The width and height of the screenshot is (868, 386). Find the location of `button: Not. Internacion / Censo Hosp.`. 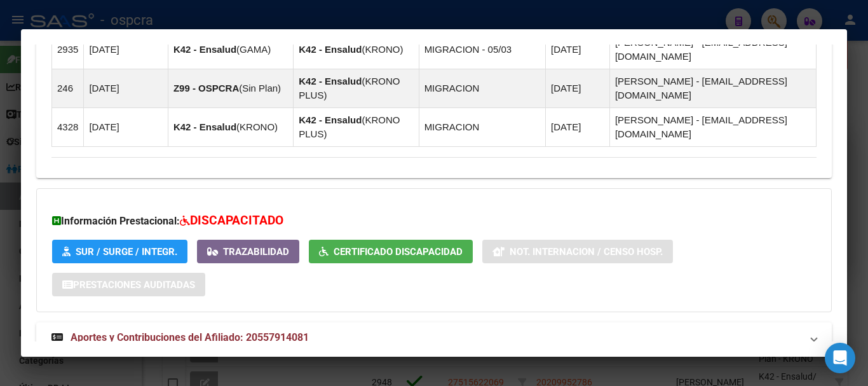

button: Not. Internacion / Censo Hosp. is located at coordinates (577, 251).